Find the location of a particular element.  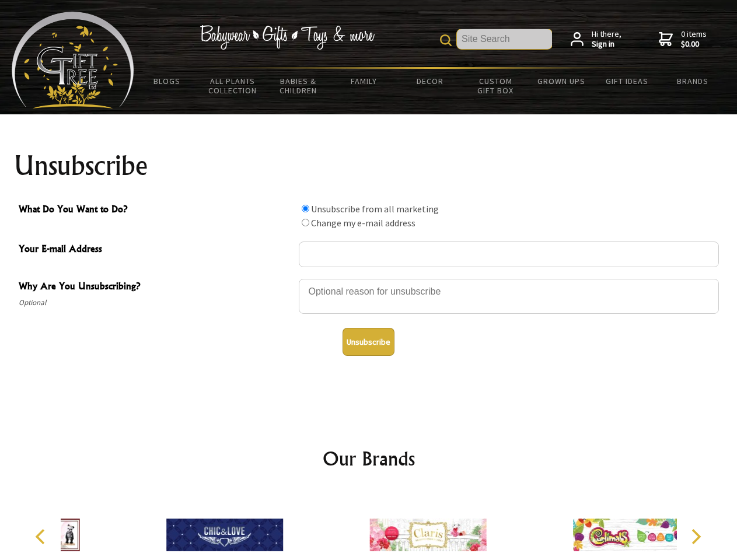

span: 0 items is located at coordinates (694, 39).